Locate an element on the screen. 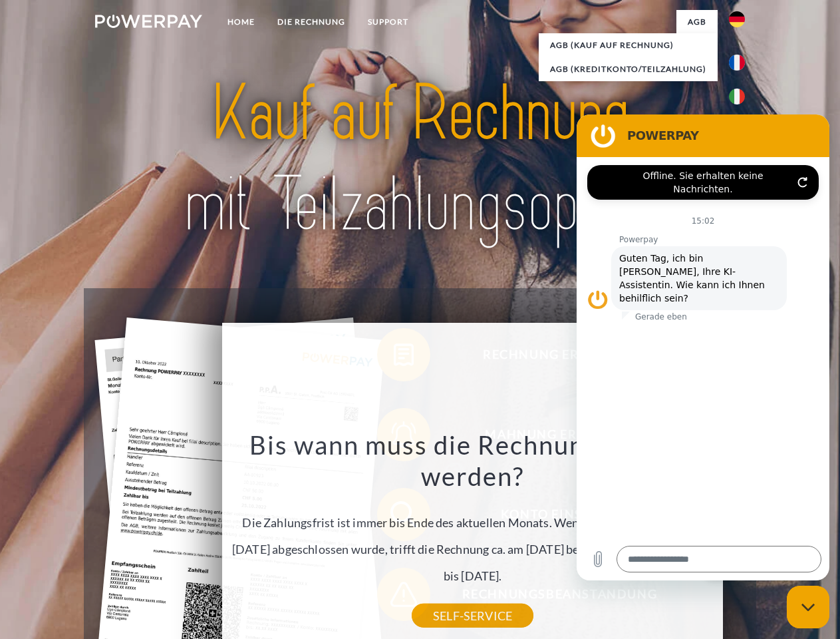 The width and height of the screenshot is (840, 639). h2: POWERPAY is located at coordinates (145, 21).